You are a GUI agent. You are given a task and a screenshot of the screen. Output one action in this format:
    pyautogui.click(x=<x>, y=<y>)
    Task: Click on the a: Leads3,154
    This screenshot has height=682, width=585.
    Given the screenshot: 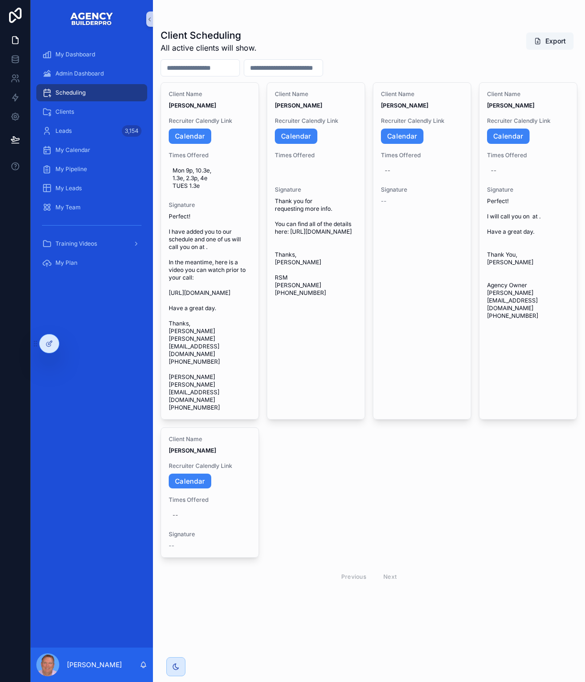 What is the action you would take?
    pyautogui.click(x=92, y=131)
    